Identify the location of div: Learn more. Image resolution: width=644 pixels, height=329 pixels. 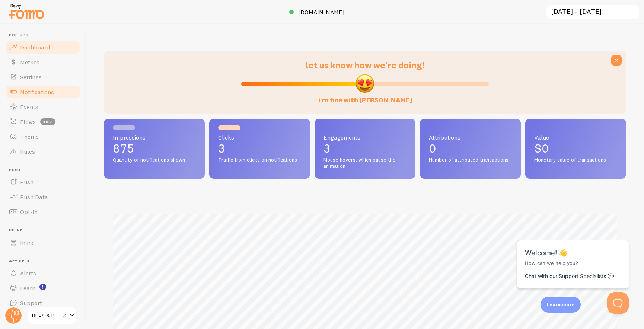
(561, 304).